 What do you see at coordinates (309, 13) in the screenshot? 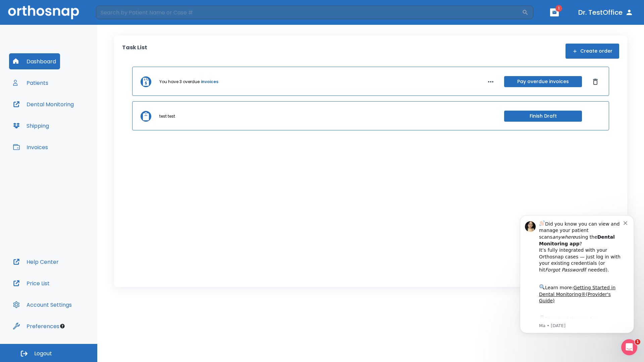
I see `input: Search by Patient Name or Case #` at bounding box center [309, 13].